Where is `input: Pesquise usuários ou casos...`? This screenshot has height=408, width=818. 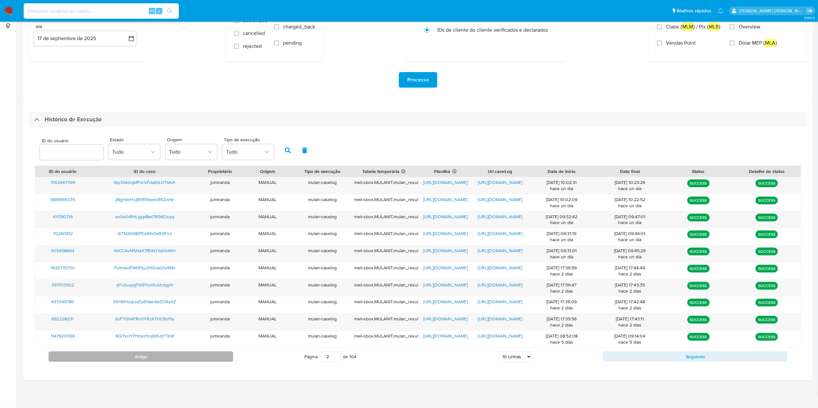 input: Pesquise usuários ou casos... is located at coordinates (101, 11).